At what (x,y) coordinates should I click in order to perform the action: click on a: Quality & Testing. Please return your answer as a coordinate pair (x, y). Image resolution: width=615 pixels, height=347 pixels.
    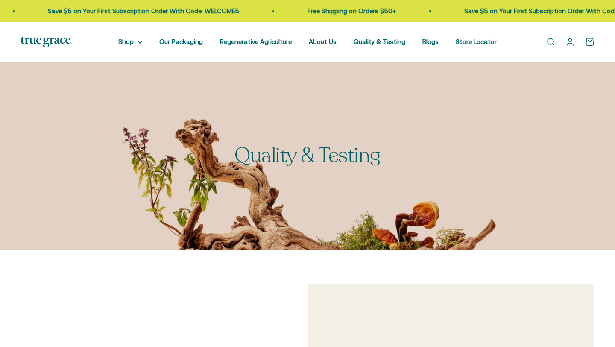
    Looking at the image, I should click on (379, 41).